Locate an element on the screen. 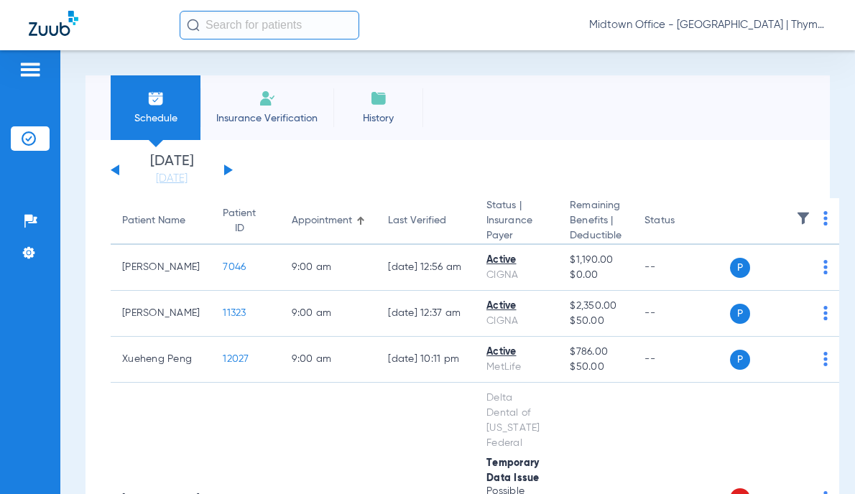  div: Chat Widget is located at coordinates (819, 460).